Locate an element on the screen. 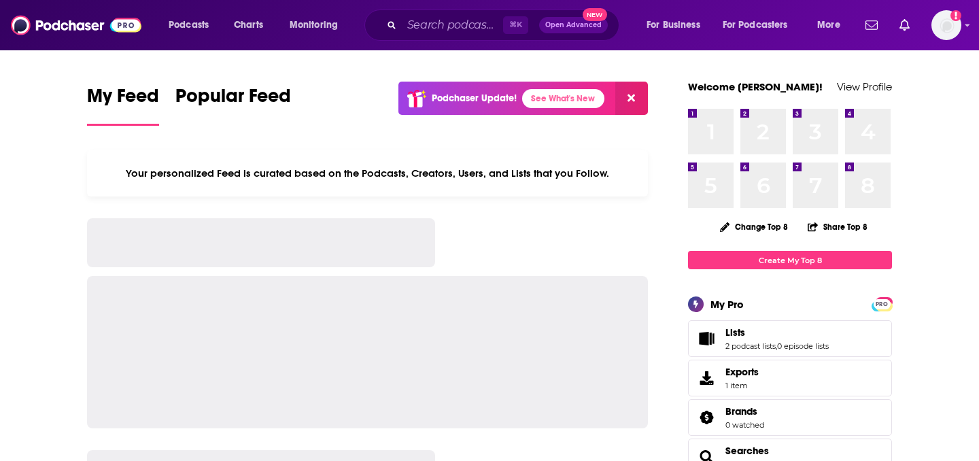 This screenshot has height=461, width=979. p: Podchaser Update! is located at coordinates (474, 98).